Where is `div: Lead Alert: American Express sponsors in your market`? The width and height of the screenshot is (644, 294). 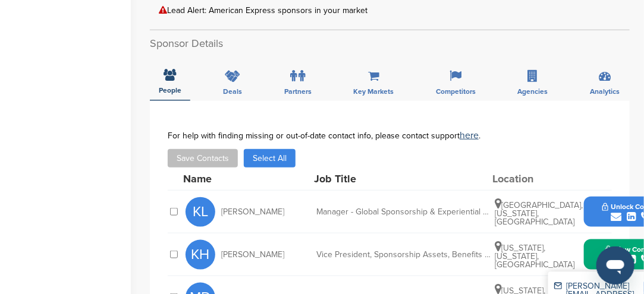
div: Lead Alert: American Express sponsors in your market is located at coordinates (390, 10).